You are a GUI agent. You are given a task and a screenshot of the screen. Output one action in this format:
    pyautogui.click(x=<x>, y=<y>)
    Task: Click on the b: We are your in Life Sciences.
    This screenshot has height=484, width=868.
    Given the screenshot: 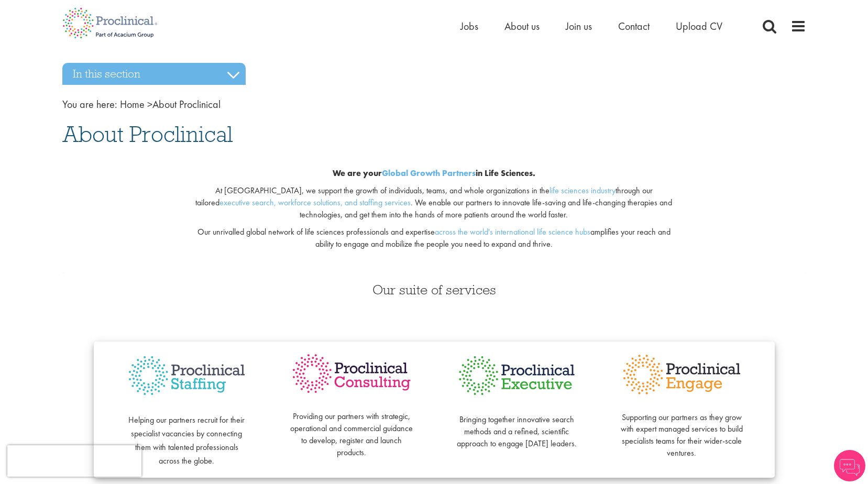 What is the action you would take?
    pyautogui.click(x=434, y=173)
    